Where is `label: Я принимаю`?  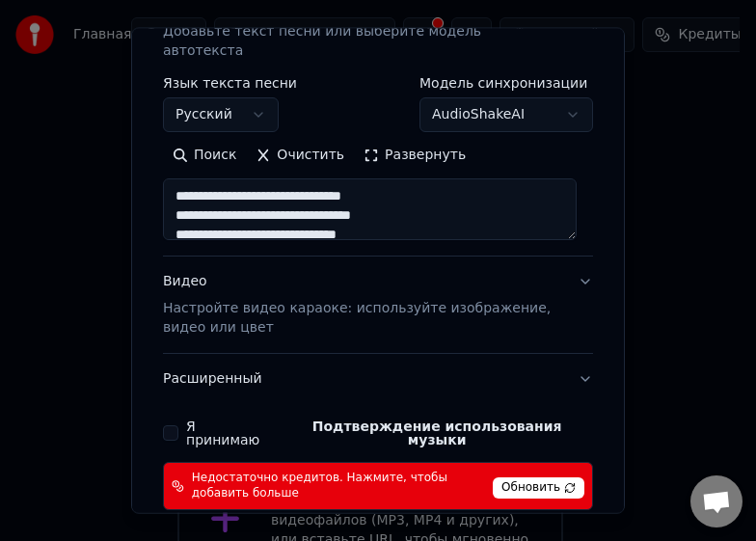 label: Я принимаю is located at coordinates (390, 433).